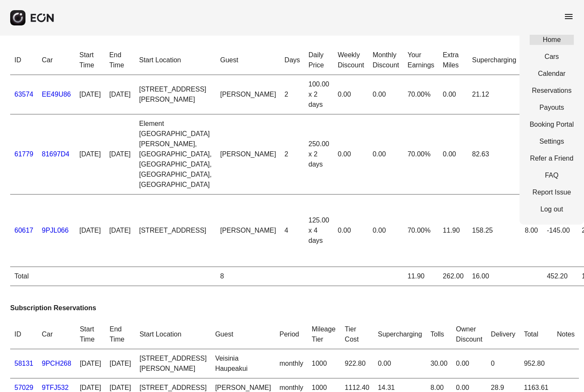  Describe the element at coordinates (357, 334) in the screenshot. I see `th: Tier Cost` at that location.